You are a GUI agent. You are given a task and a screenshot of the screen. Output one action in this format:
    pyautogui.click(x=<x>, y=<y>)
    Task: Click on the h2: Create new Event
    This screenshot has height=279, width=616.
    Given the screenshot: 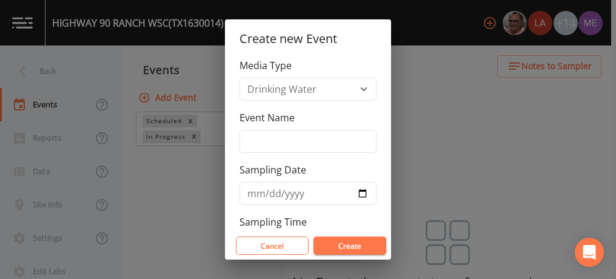 What is the action you would take?
    pyautogui.click(x=308, y=39)
    